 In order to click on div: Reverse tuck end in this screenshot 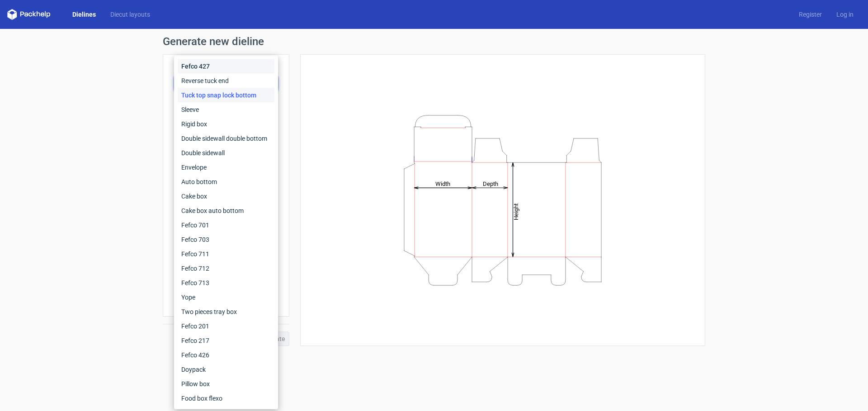, I will do `click(226, 80)`.